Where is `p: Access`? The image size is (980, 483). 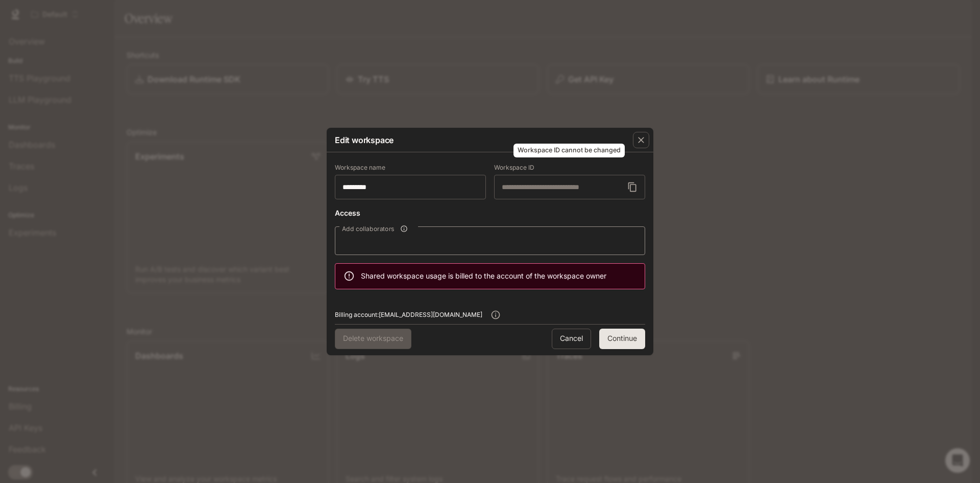
p: Access is located at coordinates (348, 213).